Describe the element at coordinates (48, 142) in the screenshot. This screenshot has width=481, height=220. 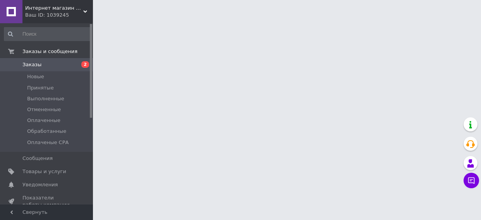
I see `span: Оплаченые СРА` at that location.